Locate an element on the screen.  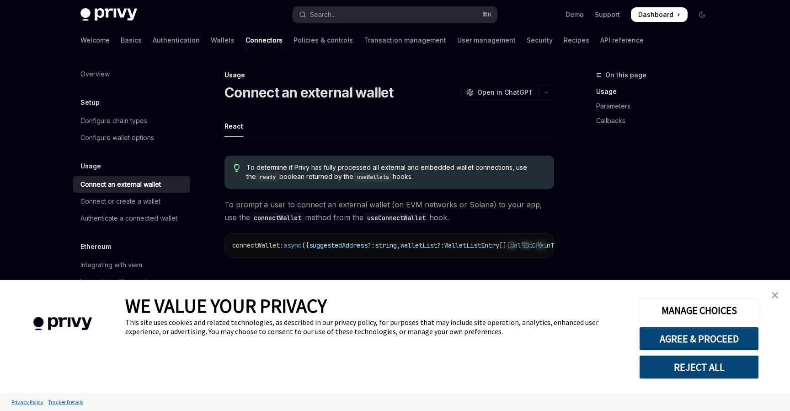
a: Demo is located at coordinates (575, 15).